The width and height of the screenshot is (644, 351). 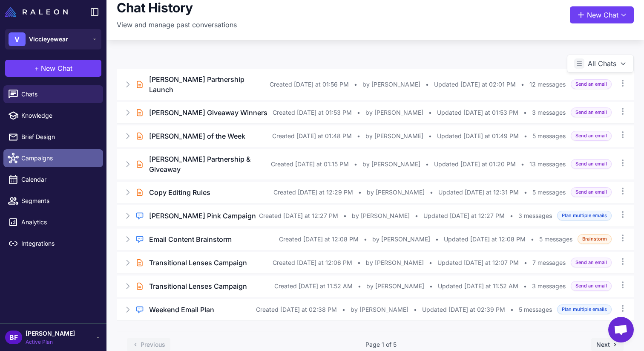 What do you see at coordinates (180, 193) in the screenshot?
I see `h3: Copy Editing Rules` at bounding box center [180, 193].